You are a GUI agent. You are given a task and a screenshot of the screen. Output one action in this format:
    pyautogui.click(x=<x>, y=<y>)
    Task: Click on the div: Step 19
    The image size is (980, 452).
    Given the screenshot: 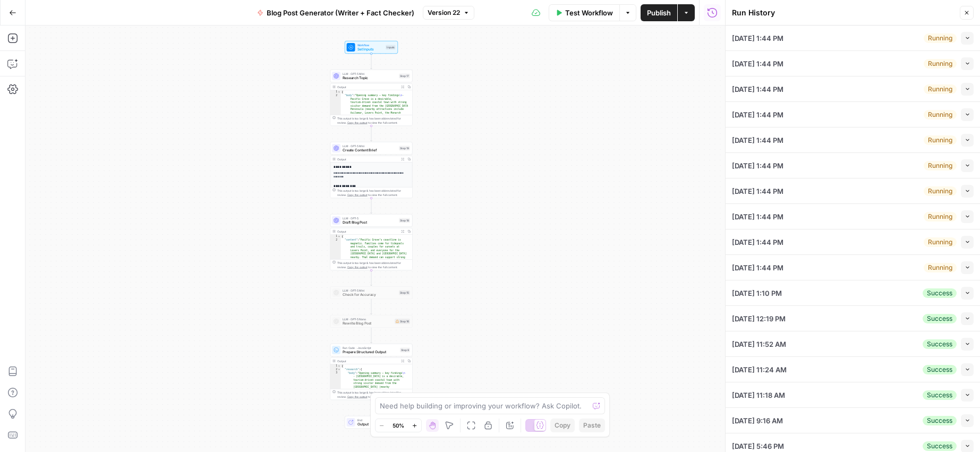 What is the action you would take?
    pyautogui.click(x=404, y=148)
    